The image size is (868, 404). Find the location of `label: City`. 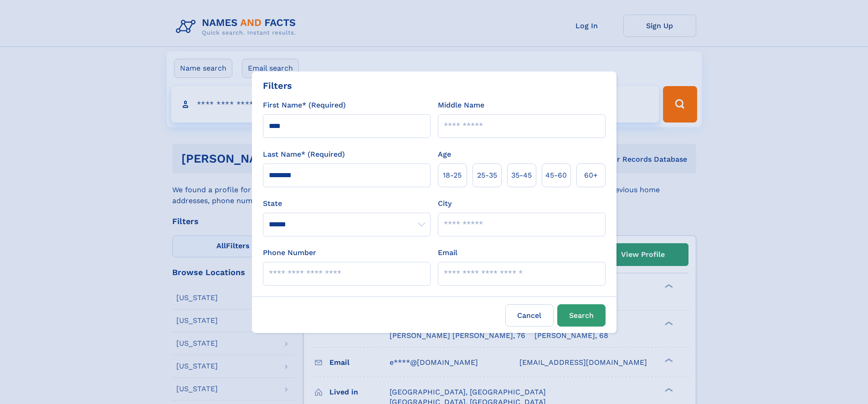

label: City is located at coordinates (445, 203).